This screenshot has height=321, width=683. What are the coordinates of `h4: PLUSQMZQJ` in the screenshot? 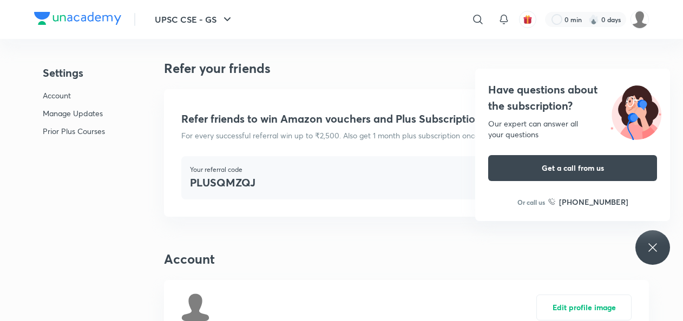 It's located at (222, 183).